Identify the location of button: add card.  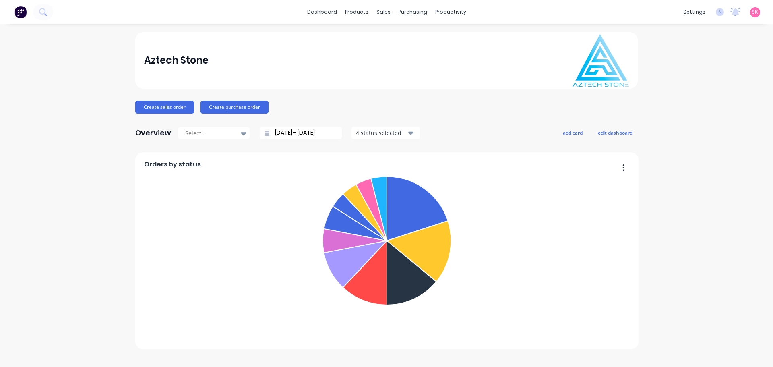
(573, 133).